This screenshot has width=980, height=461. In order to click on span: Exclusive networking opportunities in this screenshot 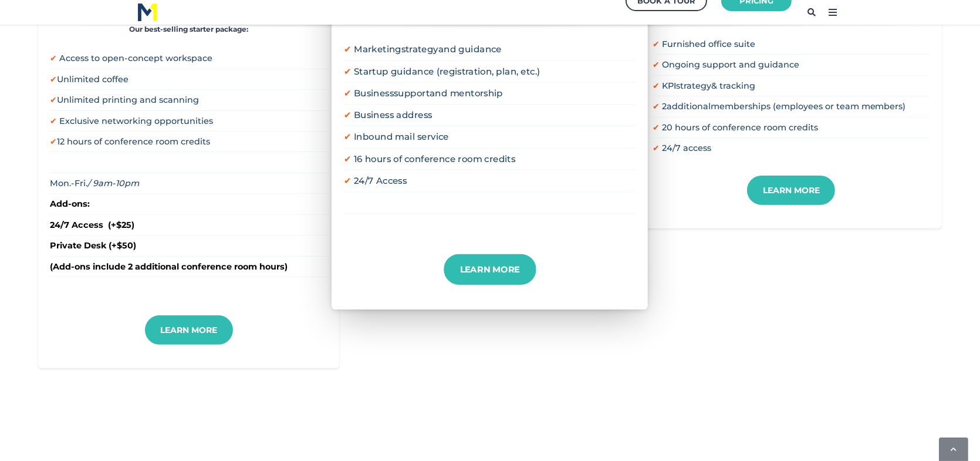, I will do `click(136, 121)`.